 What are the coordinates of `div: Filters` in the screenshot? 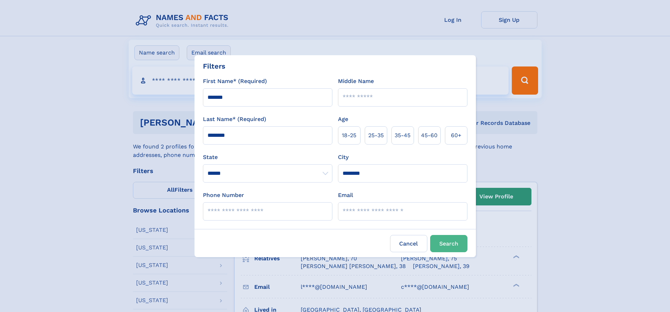 It's located at (214, 66).